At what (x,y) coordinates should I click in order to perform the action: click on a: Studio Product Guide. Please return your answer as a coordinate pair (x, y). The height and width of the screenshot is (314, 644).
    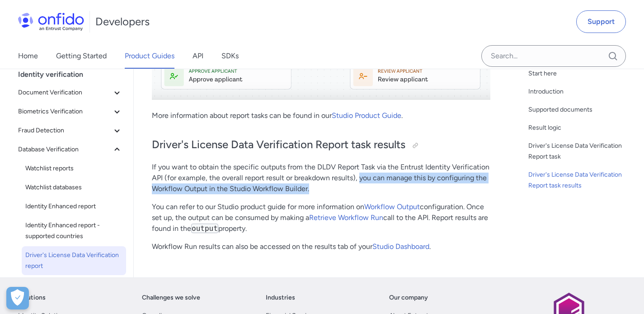
    Looking at the image, I should click on (366, 115).